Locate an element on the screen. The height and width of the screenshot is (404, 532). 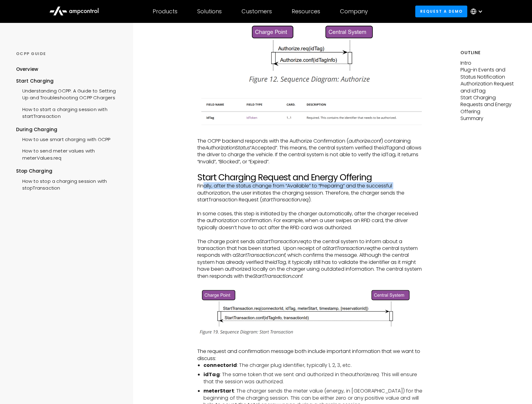
a: Understanding OCPP: A Guide to Setting Up and Troubleshooting OCPP Chargers is located at coordinates (69, 94).